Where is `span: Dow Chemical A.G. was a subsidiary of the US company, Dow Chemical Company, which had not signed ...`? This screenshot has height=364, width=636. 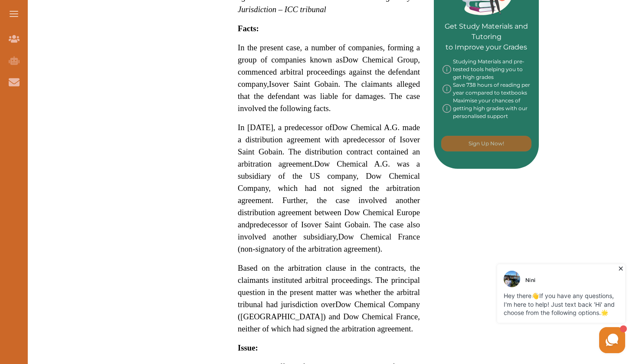 span: Dow Chemical A.G. was a subsidiary of the US company, Dow Chemical Company, which had not signed ... is located at coordinates (329, 194).